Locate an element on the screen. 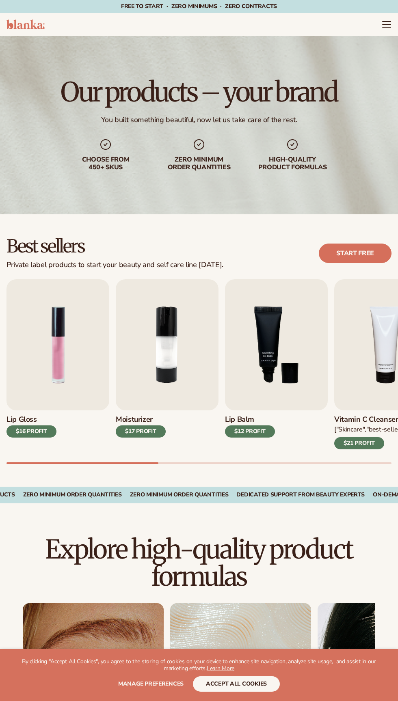 This screenshot has width=398, height=701. a: 3 / 9 is located at coordinates (276, 364).